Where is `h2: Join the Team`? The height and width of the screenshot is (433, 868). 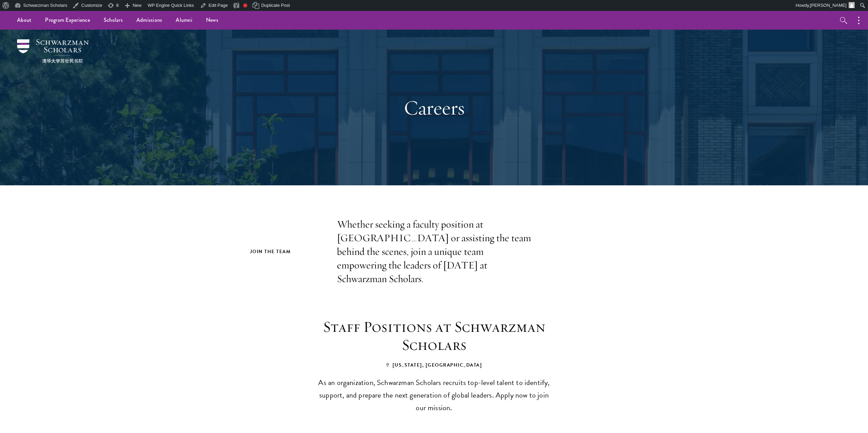
h2: Join the Team is located at coordinates (287, 252).